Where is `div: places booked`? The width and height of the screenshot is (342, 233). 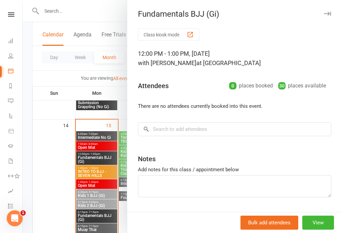 div: places booked is located at coordinates (251, 86).